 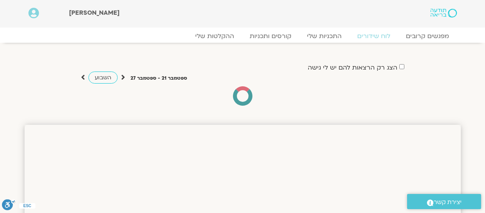 What do you see at coordinates (243, 36) in the screenshot?
I see `nav: Menu` at bounding box center [243, 36].